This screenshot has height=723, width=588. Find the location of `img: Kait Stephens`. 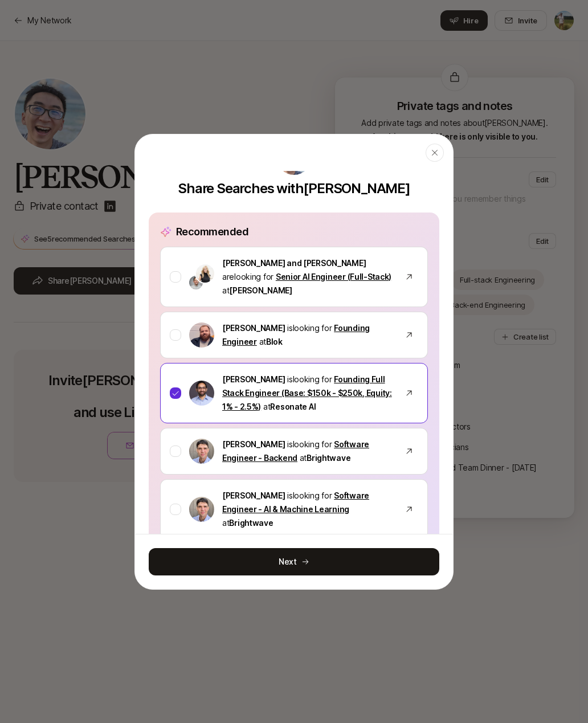

img: Kait Stephens is located at coordinates (205, 274).